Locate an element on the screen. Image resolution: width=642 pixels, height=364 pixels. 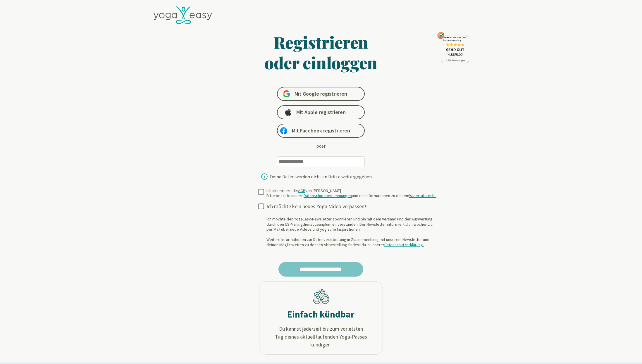
a: Datenschutzbestimmungen is located at coordinates (328, 195).